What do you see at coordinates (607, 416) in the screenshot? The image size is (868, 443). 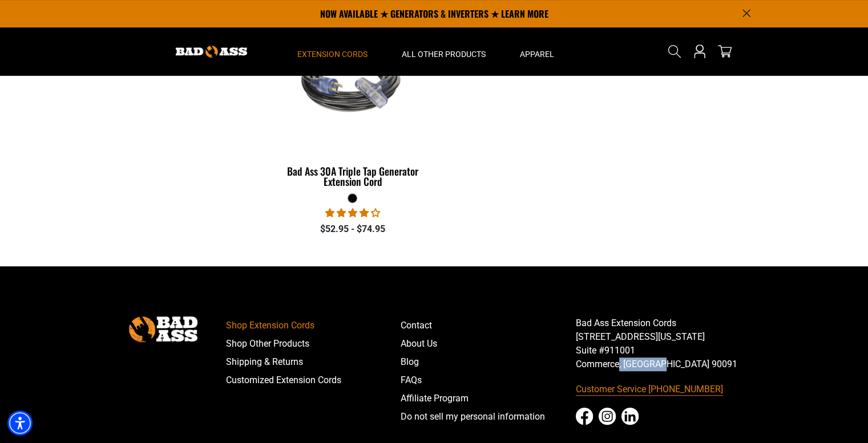 I see `a: Instagram - open in a new tab` at bounding box center [607, 416].